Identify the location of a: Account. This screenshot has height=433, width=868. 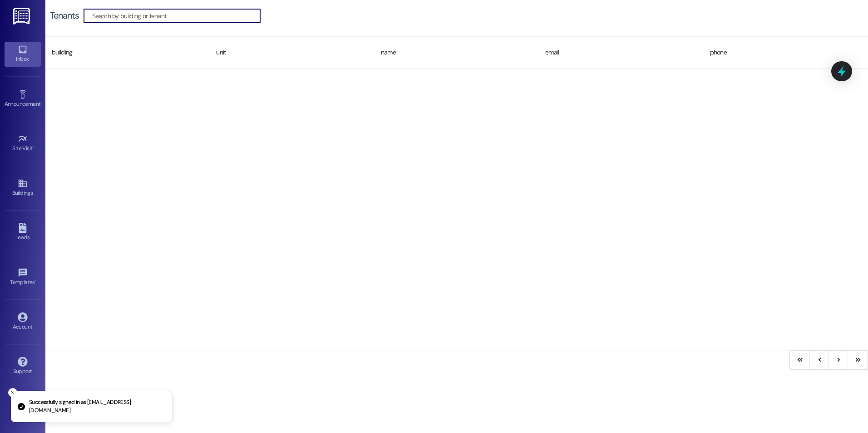
(23, 322).